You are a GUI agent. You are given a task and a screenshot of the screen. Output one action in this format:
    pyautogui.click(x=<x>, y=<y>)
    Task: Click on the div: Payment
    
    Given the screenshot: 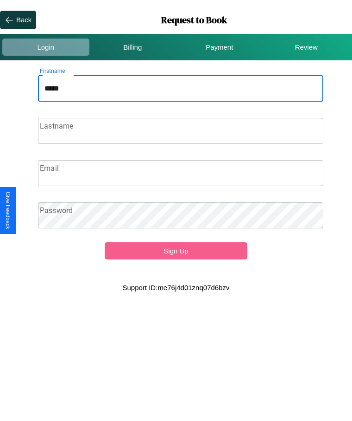 What is the action you would take?
    pyautogui.click(x=220, y=47)
    